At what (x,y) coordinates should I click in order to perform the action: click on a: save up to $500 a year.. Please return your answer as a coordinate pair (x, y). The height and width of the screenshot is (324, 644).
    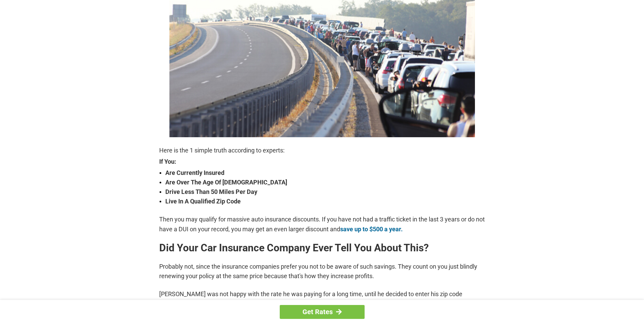
    Looking at the image, I should click on (372, 229).